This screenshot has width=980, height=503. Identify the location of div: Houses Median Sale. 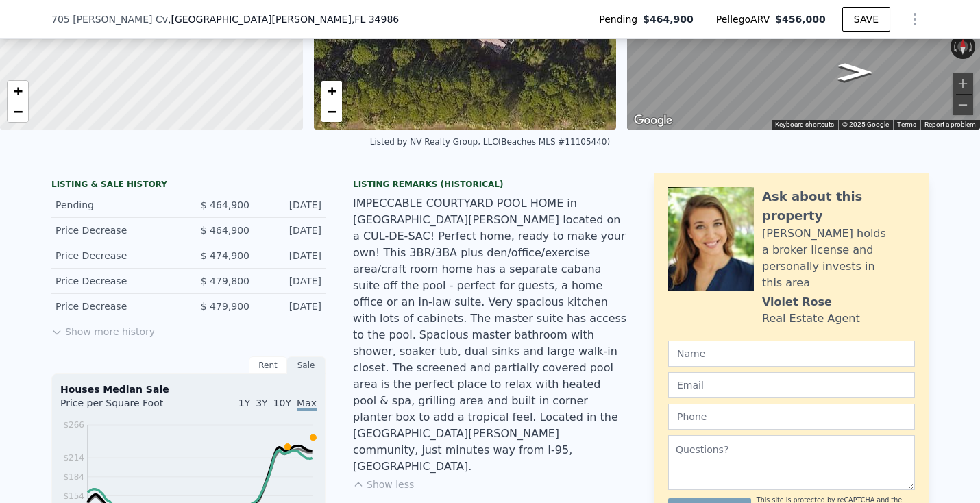
(188, 390).